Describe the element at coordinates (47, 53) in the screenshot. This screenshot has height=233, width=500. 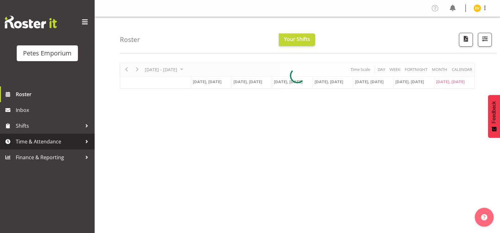
I see `div: Petes Emporium` at that location.